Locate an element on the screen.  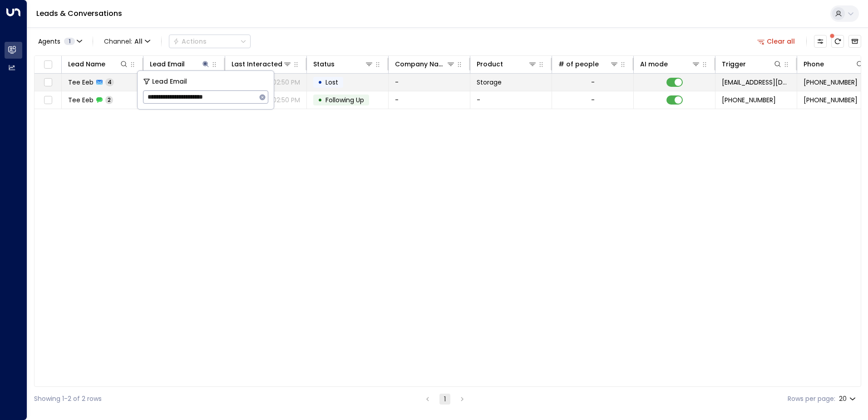
span: Lost is located at coordinates (332, 82).